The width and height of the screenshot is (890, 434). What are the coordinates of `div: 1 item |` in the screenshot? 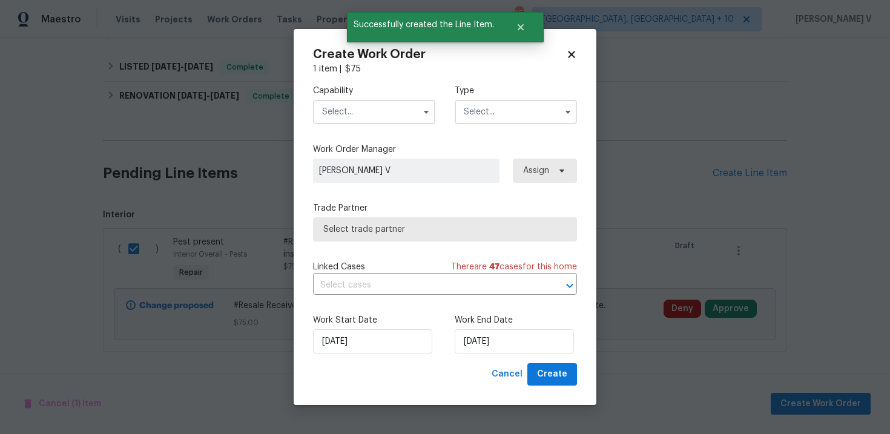 It's located at (445, 69).